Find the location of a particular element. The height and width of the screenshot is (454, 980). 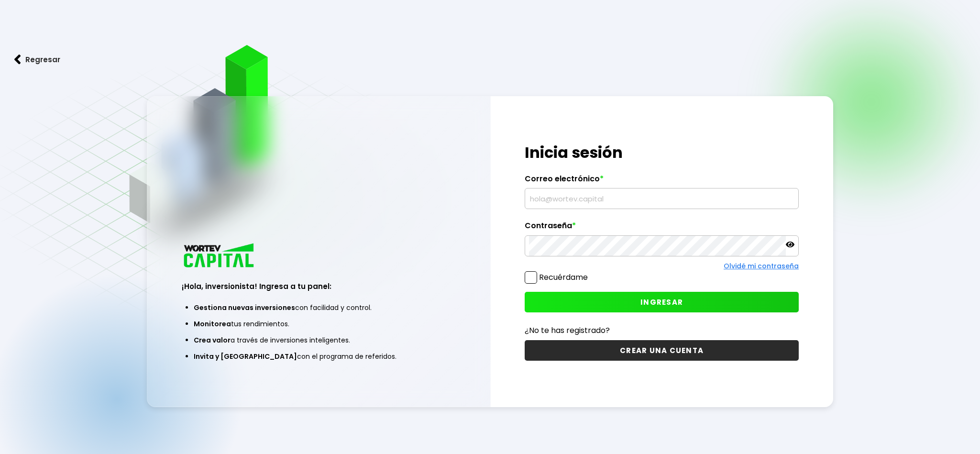

button: INGRESAR is located at coordinates (662, 302).